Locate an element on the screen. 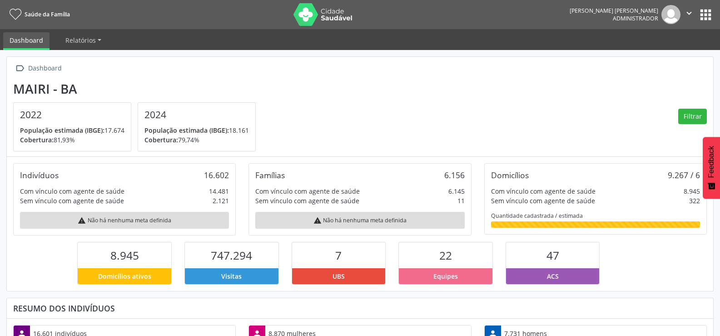  span: Domicílios ativos is located at coordinates (124, 276).